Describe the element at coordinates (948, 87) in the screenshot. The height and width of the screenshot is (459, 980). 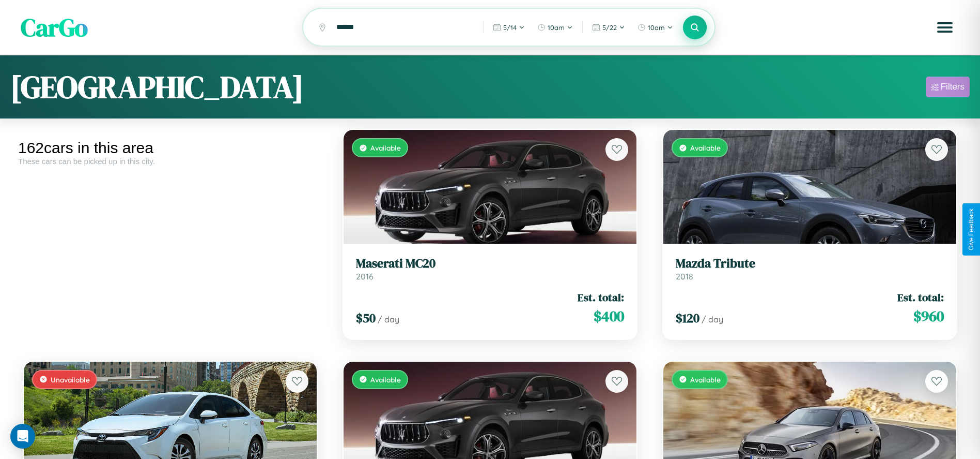
I see `button: Filters` at that location.